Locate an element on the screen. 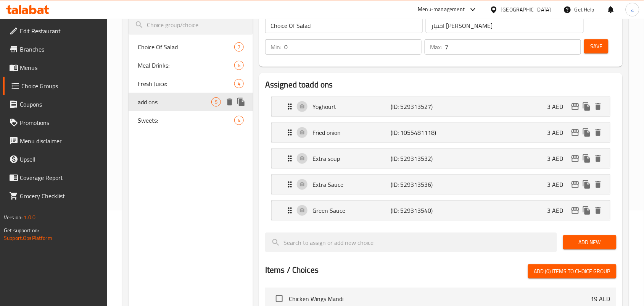 Image resolution: width=644 pixels, height=306 pixels. a: Support.OpsPlatform is located at coordinates (28, 238).